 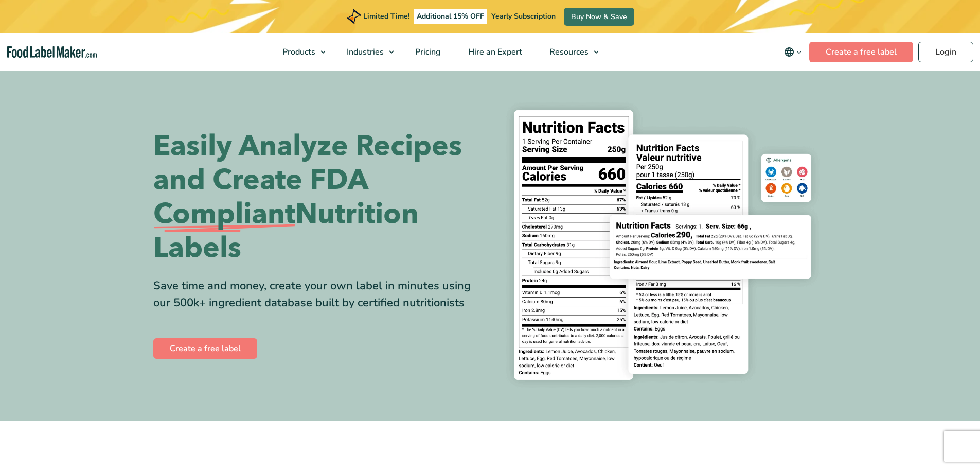 I want to click on span: Limited Time!, so click(x=386, y=16).